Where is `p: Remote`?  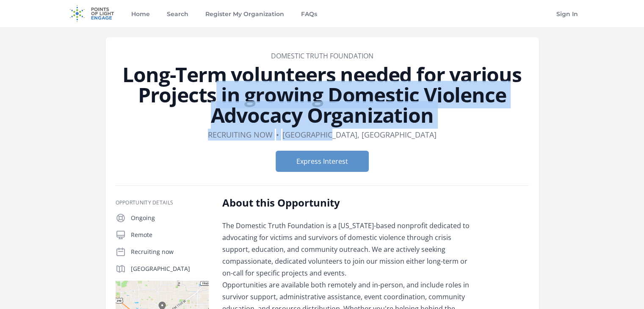 p: Remote is located at coordinates (170, 234).